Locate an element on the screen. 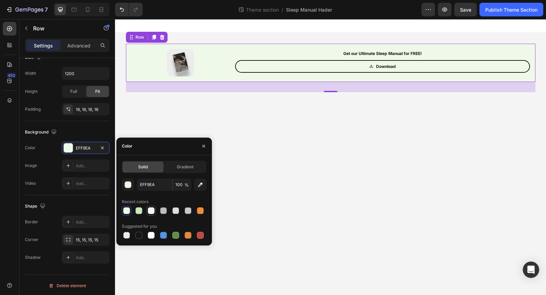  div: Recent colors is located at coordinates (135, 202).